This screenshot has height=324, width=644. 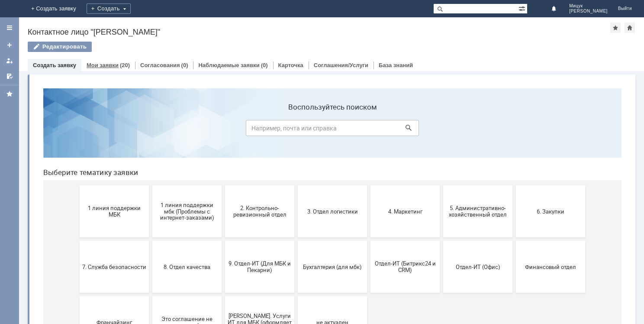 What do you see at coordinates (523, 8) in the screenshot?
I see `span: Расширенный поиск` at bounding box center [523, 8].